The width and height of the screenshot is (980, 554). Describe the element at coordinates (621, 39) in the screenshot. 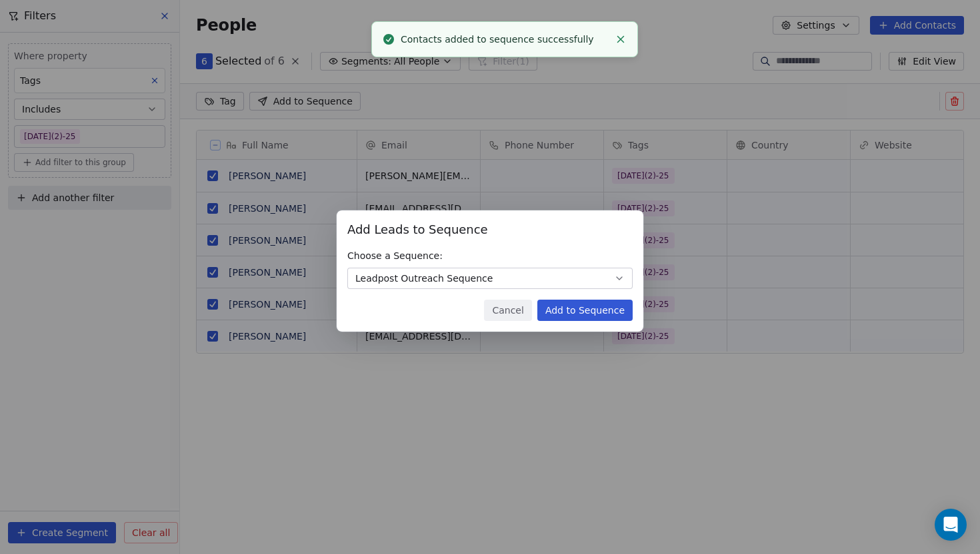

I see `button: Close toast` at that location.